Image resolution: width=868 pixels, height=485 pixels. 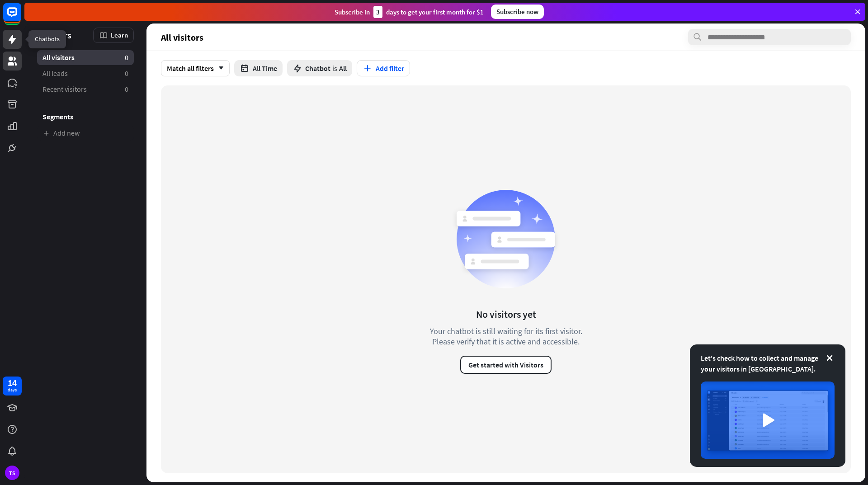 What do you see at coordinates (86, 117) in the screenshot?
I see `h3: Segments` at bounding box center [86, 117].